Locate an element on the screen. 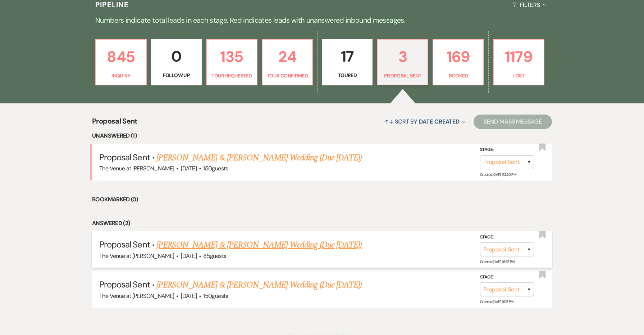 The image size is (644, 335). p: Proposal Sent is located at coordinates (402, 75).